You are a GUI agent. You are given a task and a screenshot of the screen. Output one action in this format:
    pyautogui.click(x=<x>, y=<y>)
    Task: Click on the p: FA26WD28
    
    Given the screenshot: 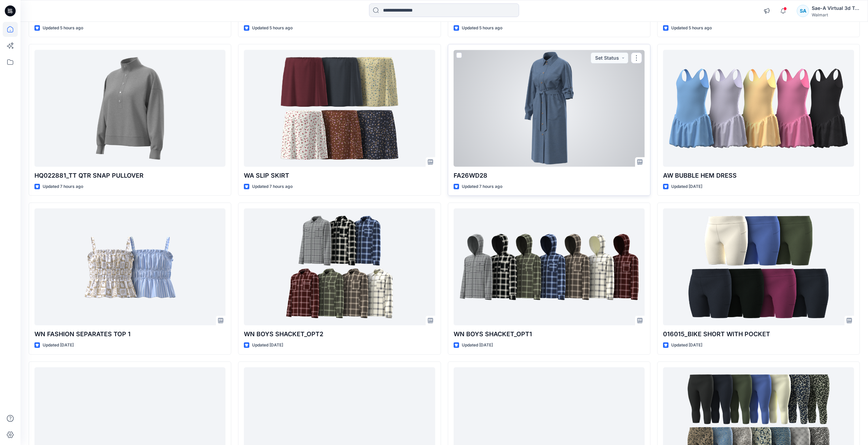 What is the action you would take?
    pyautogui.click(x=549, y=176)
    